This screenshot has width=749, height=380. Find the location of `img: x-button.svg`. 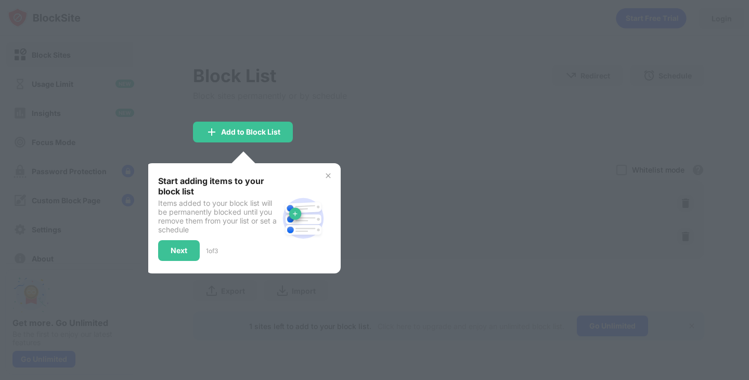

img: x-button.svg is located at coordinates (328, 176).